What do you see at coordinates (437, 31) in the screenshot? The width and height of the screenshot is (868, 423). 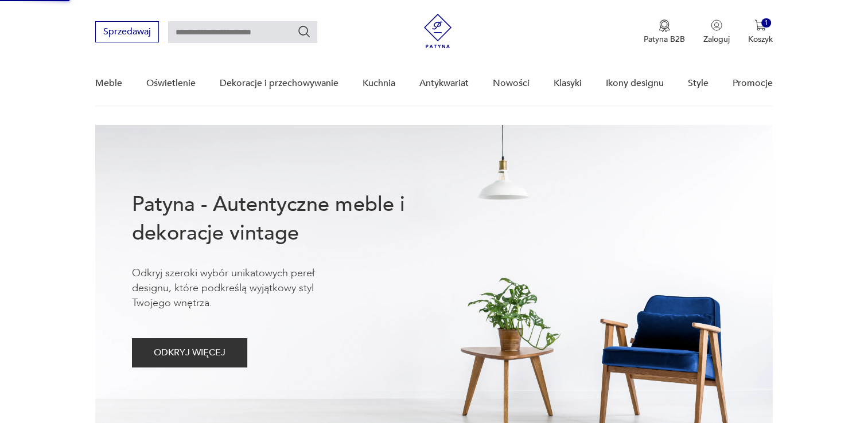 I see `img: Patyna - sklep z meblami i dekoracjami vintage` at bounding box center [437, 31].